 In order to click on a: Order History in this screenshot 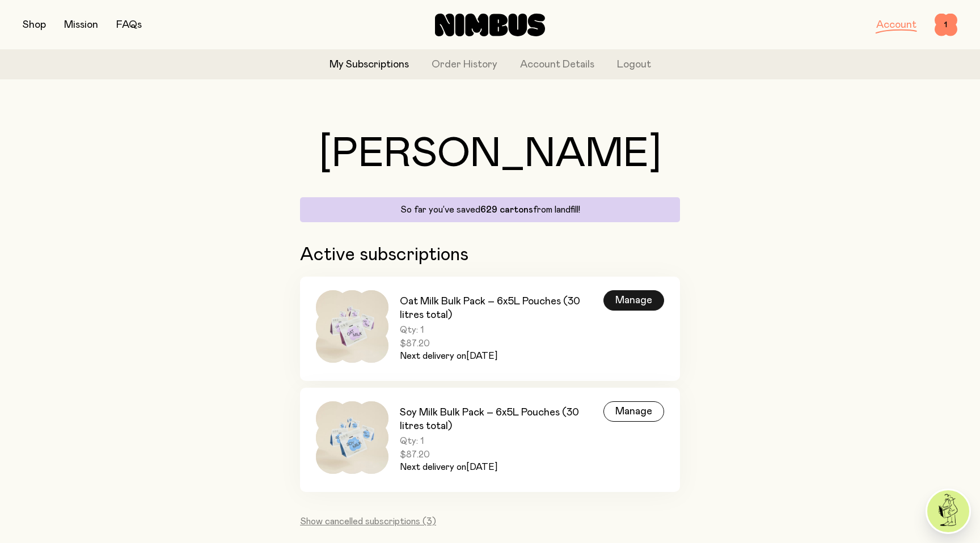, I will do `click(464, 65)`.